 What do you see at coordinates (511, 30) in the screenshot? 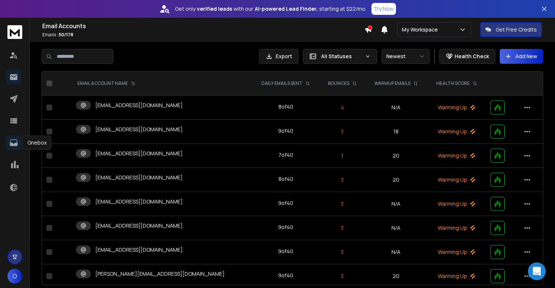
I see `button: Get Free Credits` at bounding box center [511, 30].